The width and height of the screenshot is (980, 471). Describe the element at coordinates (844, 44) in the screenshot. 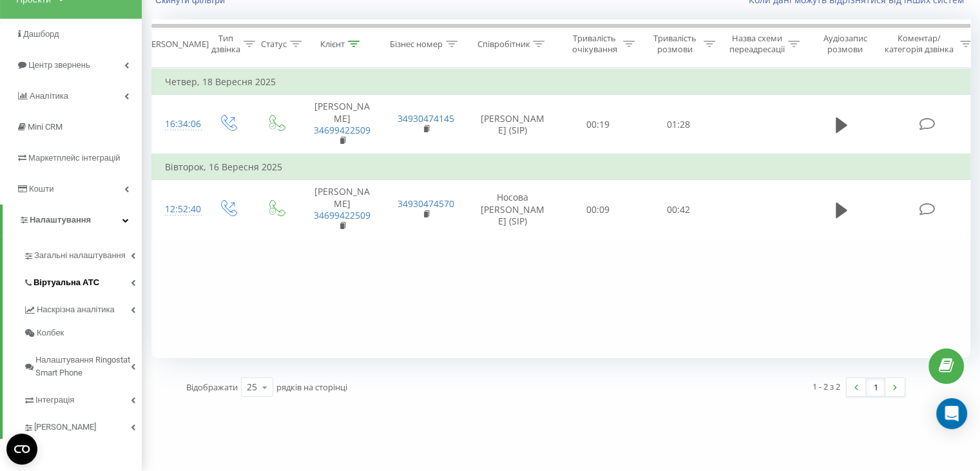

I see `div: Аудіозапис розмови` at that location.